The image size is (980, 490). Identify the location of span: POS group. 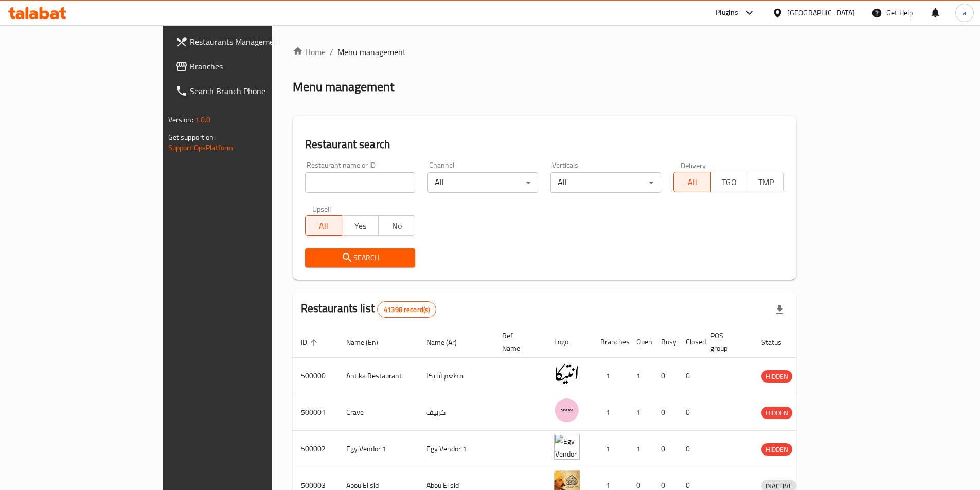
(726, 342).